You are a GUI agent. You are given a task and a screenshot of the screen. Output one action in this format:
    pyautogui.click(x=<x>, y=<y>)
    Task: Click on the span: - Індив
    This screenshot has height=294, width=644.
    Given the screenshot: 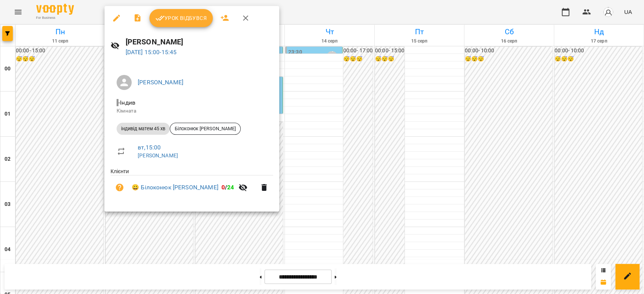 What is the action you would take?
    pyautogui.click(x=127, y=102)
    